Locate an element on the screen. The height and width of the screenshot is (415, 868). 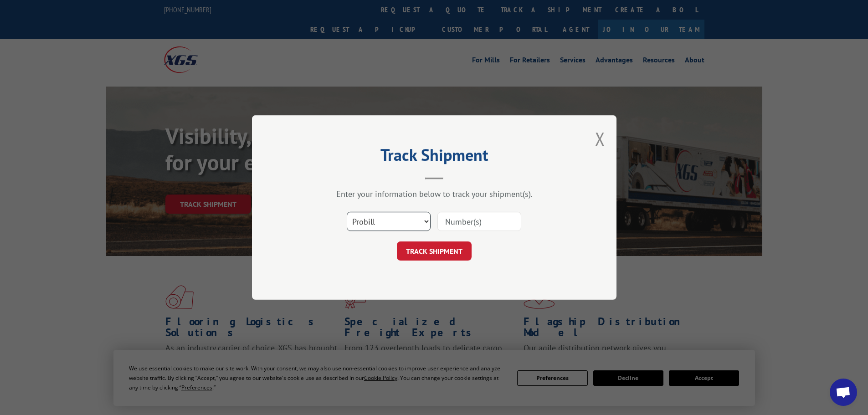
div: Enter your information below to track your shipment(s). is located at coordinates (434, 194).